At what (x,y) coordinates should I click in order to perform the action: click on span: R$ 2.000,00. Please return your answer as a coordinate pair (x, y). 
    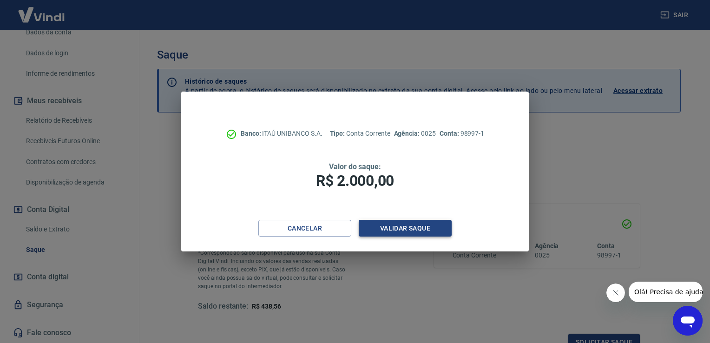
    Looking at the image, I should click on (355, 181).